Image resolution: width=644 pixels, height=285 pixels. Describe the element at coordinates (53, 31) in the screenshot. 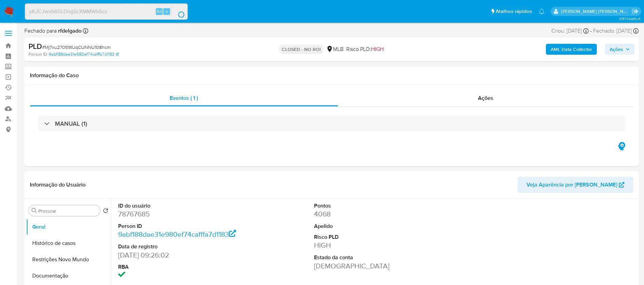

I see `span: Fechado para` at that location.